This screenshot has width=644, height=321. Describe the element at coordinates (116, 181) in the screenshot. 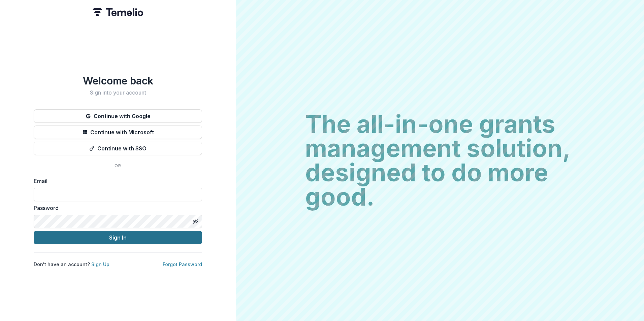

I see `label: Email` at that location.